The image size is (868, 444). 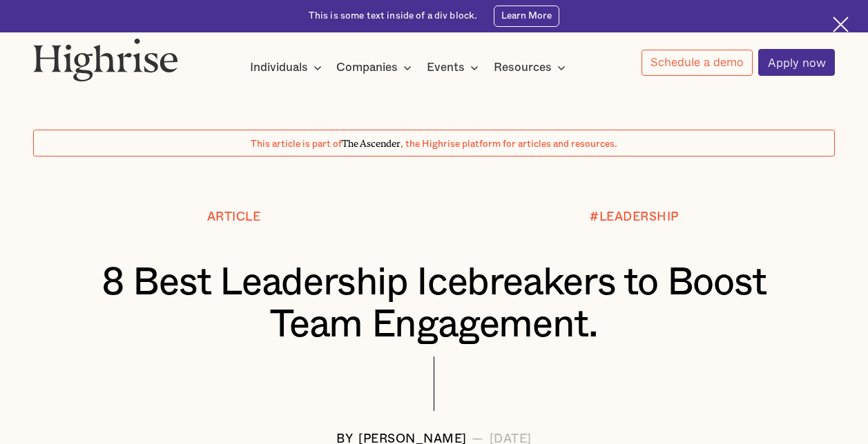 I want to click on img: Highrise logo, so click(x=106, y=59).